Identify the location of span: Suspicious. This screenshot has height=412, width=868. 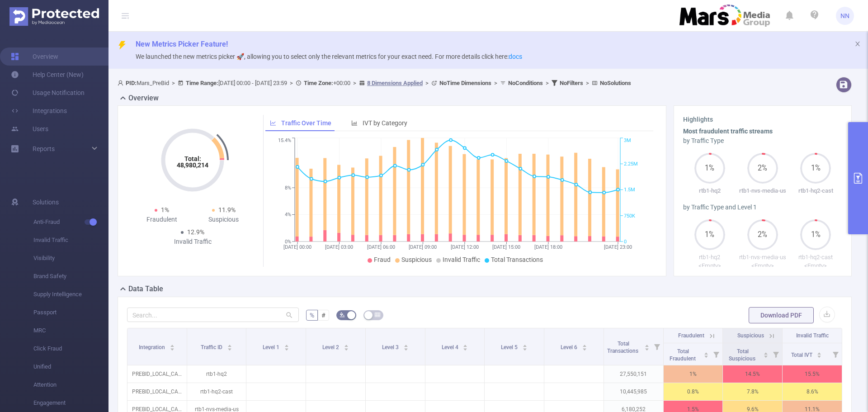
(417, 260).